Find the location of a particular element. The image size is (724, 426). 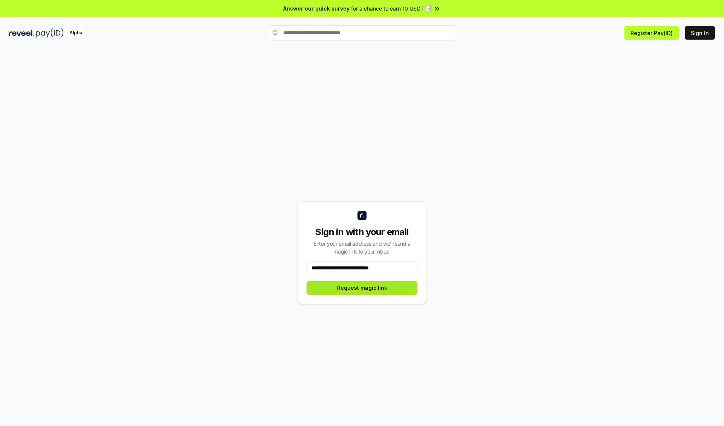

div: Enter your email address and we’ll send a magic link to your inbox. is located at coordinates (362, 247).